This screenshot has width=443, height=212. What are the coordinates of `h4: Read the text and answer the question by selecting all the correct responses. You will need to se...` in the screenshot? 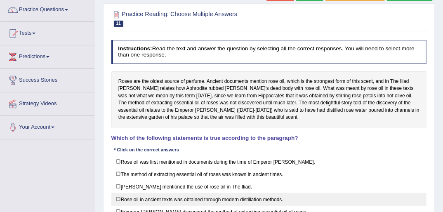 It's located at (269, 52).